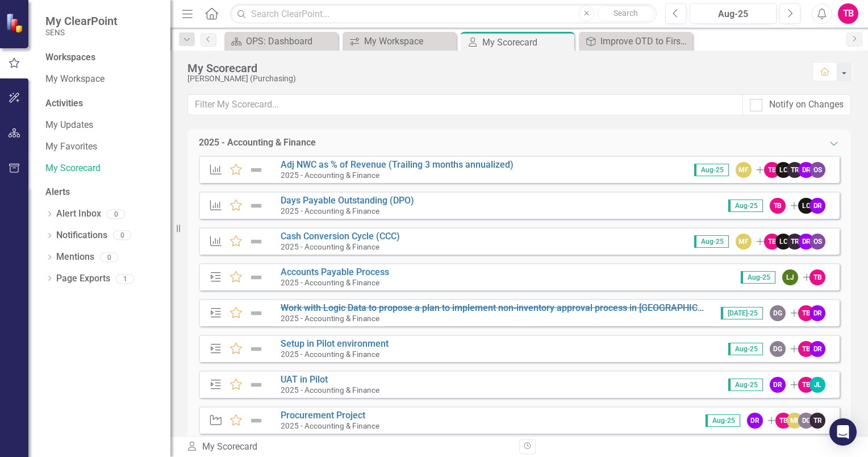  What do you see at coordinates (635, 41) in the screenshot?
I see `a: Improve OTD to First Promise Date to Customers to 95% by end of Q3` at bounding box center [635, 41].